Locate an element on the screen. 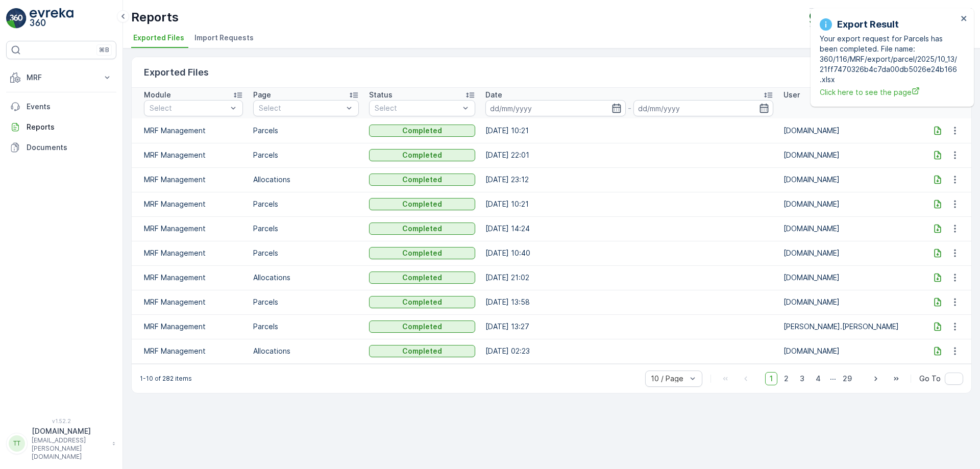 Image resolution: width=980 pixels, height=469 pixels. p: User is located at coordinates (791, 95).